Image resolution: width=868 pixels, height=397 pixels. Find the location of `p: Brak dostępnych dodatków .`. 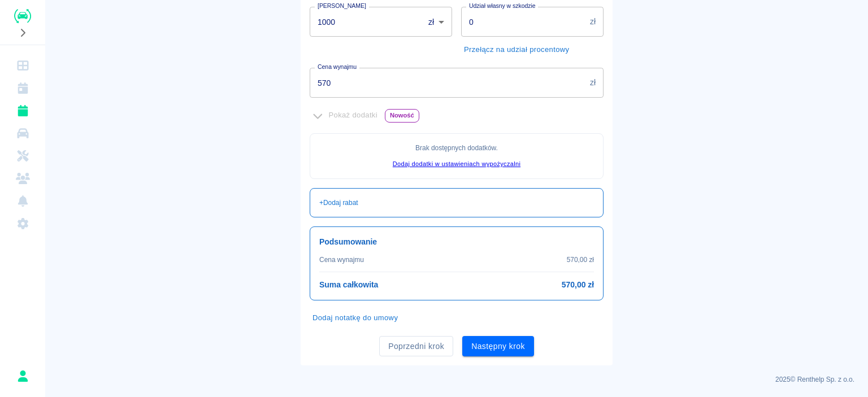

p: Brak dostępnych dodatków . is located at coordinates (457, 148).